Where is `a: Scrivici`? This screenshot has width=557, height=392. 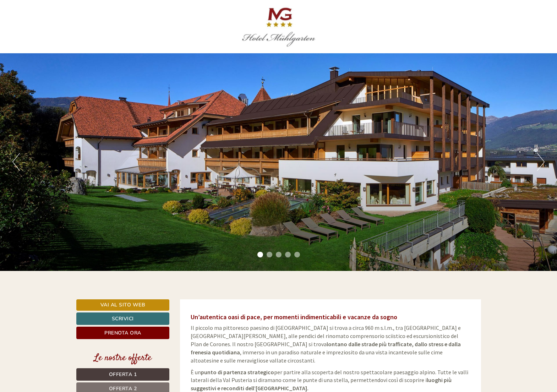
a: Scrivici is located at coordinates (123, 318).